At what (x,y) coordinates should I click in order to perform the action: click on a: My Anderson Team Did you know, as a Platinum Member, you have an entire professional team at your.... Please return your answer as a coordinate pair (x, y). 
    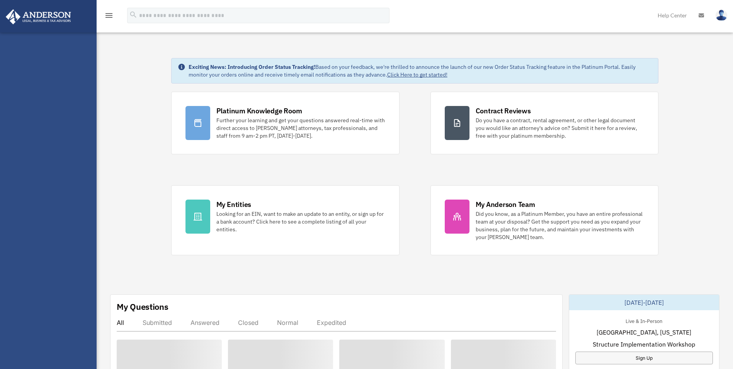
    Looking at the image, I should click on (545, 220).